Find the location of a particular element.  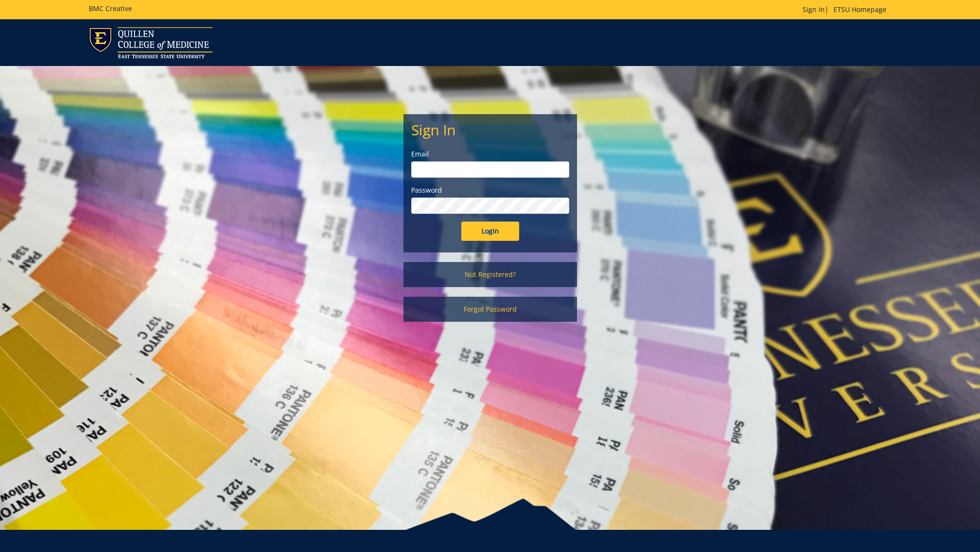

label: Email is located at coordinates (490, 154).